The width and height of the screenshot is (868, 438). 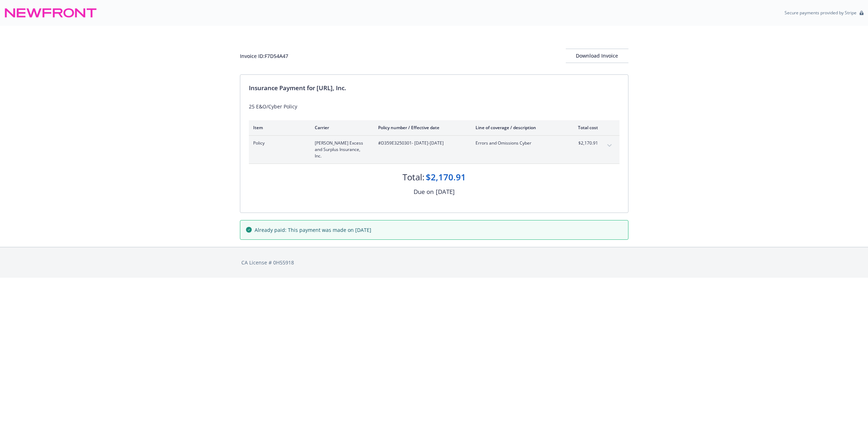 What do you see at coordinates (609, 145) in the screenshot?
I see `button: expand content` at bounding box center [609, 145].